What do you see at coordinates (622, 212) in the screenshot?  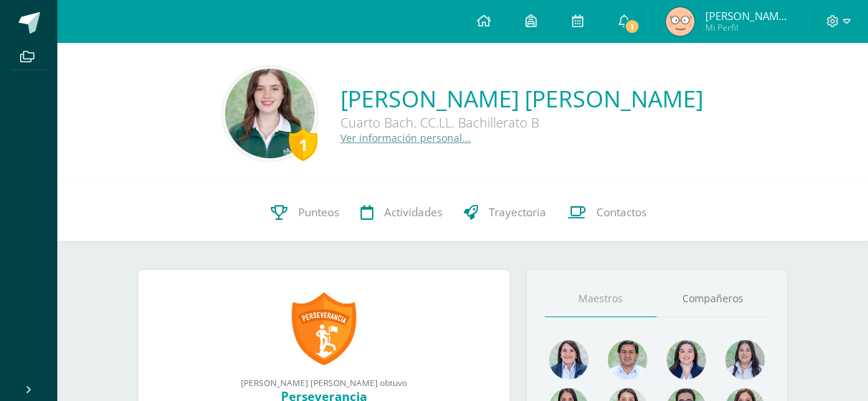 I see `span: Contactos` at bounding box center [622, 212].